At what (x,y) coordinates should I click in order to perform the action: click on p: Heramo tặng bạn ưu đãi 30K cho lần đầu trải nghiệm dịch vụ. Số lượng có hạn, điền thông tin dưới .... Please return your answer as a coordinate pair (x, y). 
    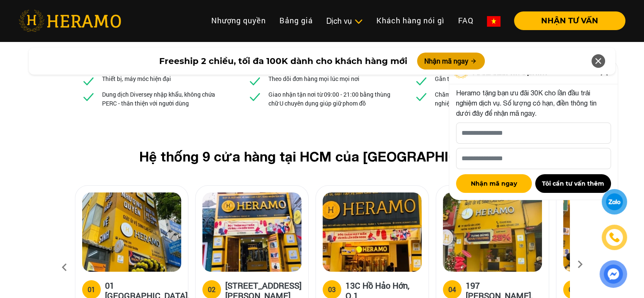
    Looking at the image, I should click on (533, 103).